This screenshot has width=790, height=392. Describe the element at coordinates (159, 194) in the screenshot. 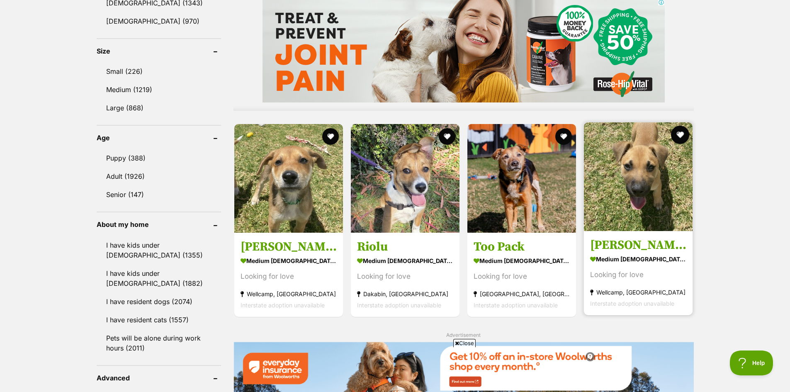

I see `a: Senior (147)` at that location.